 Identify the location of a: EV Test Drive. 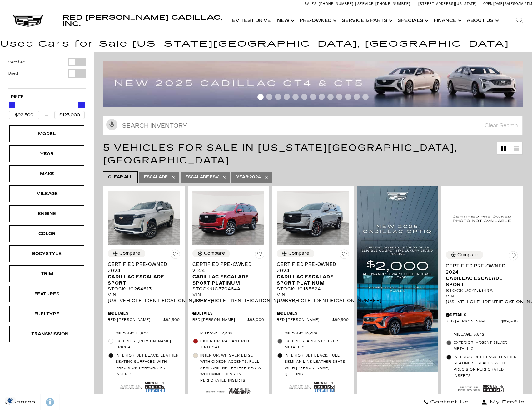
(252, 21).